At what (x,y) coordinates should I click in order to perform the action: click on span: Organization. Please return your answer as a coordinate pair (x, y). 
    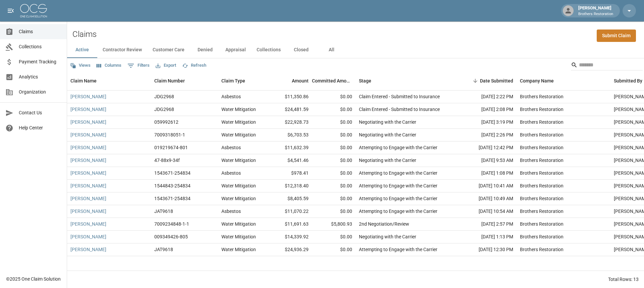
    Looking at the image, I should click on (40, 92).